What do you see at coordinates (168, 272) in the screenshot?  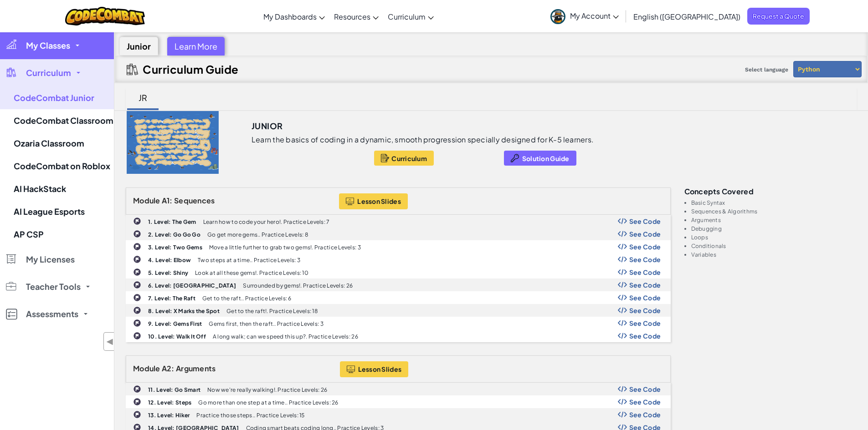 I see `b: 5. Level: Shiny` at bounding box center [168, 272].